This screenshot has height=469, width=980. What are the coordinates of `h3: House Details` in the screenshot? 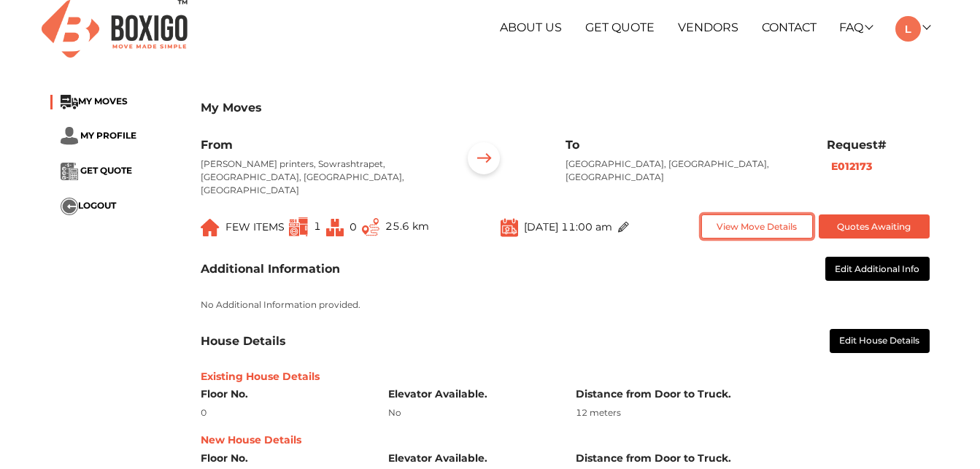 It's located at (243, 341).